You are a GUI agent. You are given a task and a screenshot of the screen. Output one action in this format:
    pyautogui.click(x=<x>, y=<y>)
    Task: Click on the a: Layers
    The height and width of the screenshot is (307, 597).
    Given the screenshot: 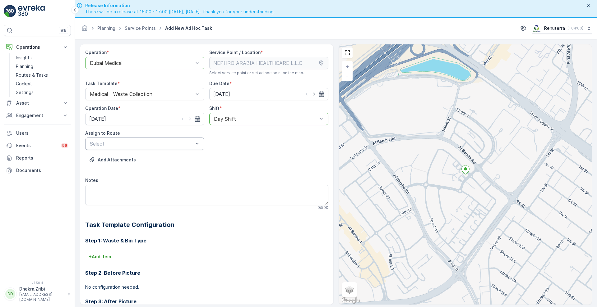 What is the action you would take?
    pyautogui.click(x=349, y=290)
    